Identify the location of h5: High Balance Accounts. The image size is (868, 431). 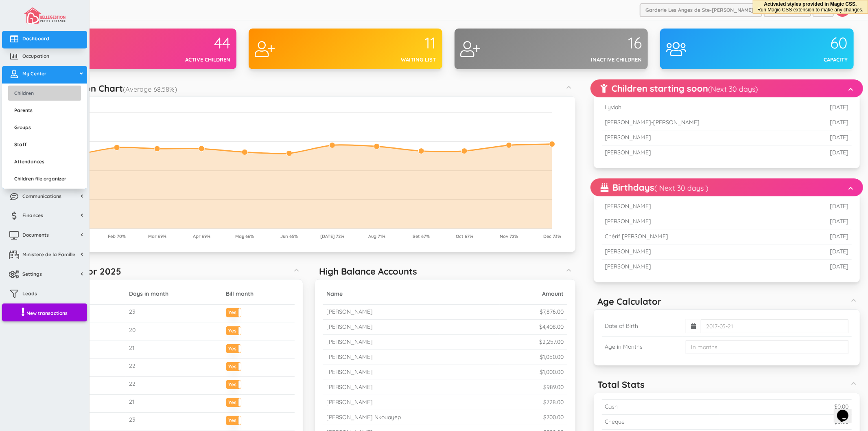
(368, 271).